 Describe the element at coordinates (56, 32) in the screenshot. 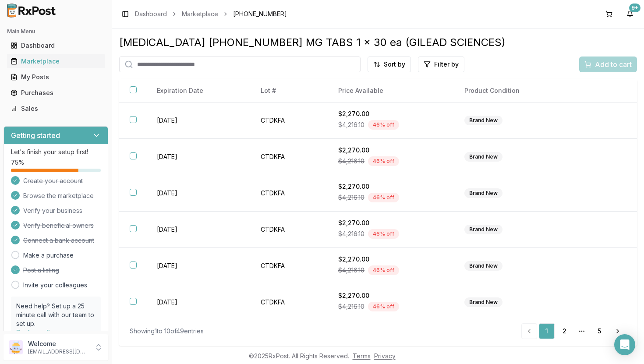

I see `h2: Main Menu` at that location.